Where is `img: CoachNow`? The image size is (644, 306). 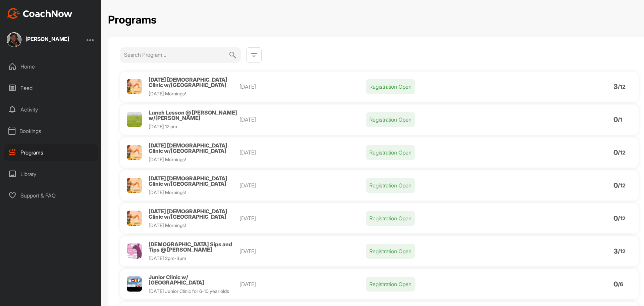
img: CoachNow is located at coordinates (40, 14).